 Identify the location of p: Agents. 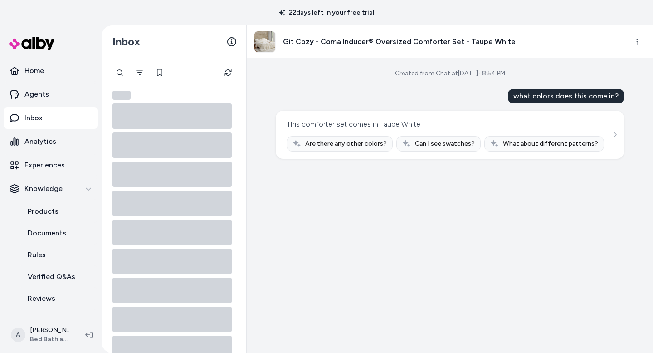
(37, 94).